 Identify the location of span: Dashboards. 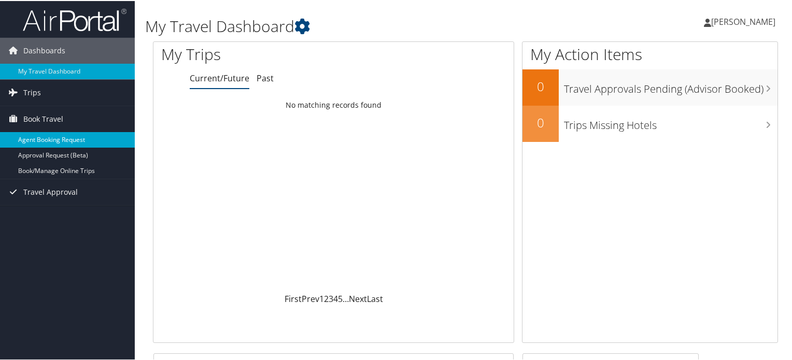
(44, 50).